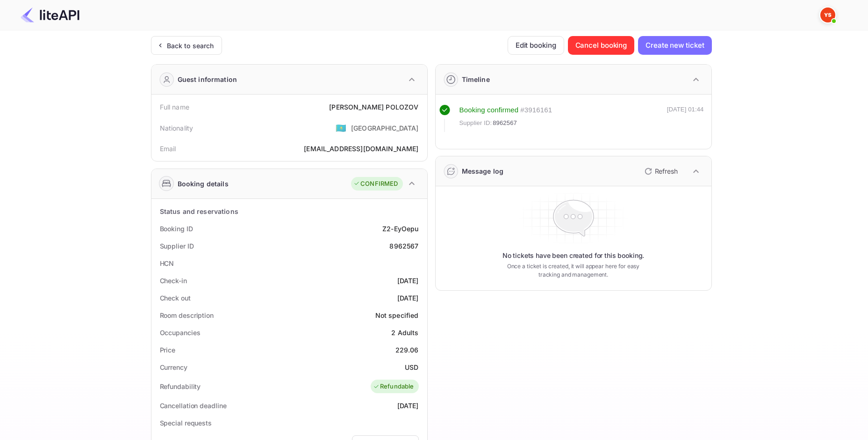  What do you see at coordinates (193, 405) in the screenshot?
I see `div: Cancellation deadline` at bounding box center [193, 405].